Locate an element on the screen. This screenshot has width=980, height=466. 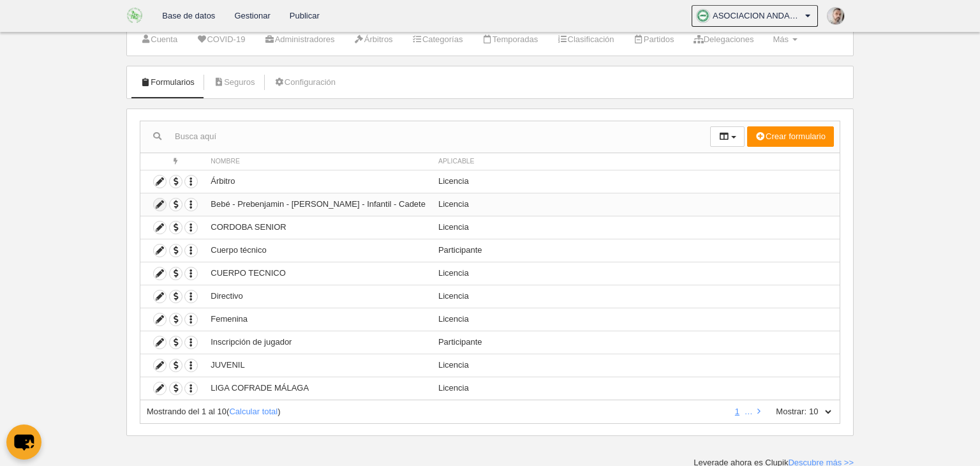
a: Configuración is located at coordinates (305, 82).